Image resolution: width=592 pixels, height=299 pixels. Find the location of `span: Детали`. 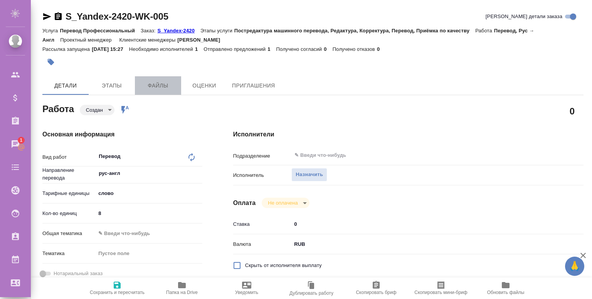

span: Детали is located at coordinates (66, 86).